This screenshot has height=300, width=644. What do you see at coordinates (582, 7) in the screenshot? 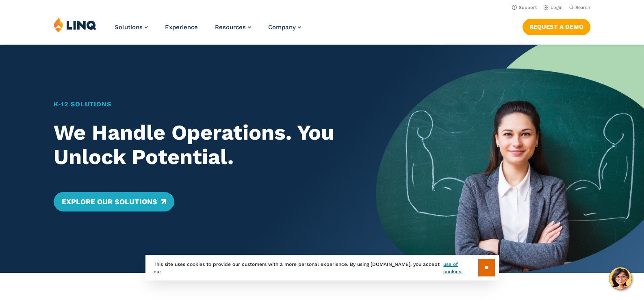
I see `span: Search` at bounding box center [582, 7].